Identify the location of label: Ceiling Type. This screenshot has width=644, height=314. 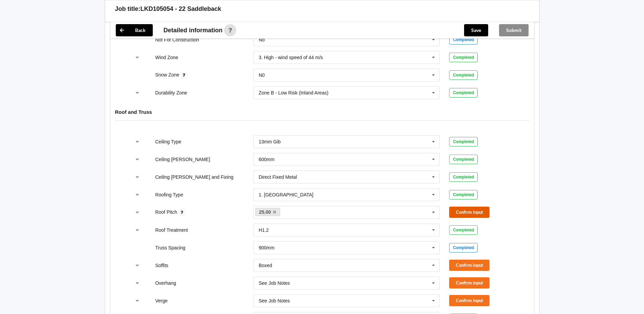
(168, 142).